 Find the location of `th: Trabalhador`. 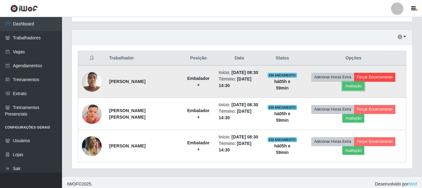

th: Trabalhador is located at coordinates (144, 58).